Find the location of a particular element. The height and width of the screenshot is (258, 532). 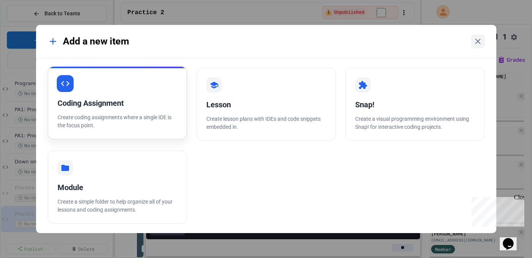

p: Create coding assignments where a single IDE is the focus point. is located at coordinates (117, 122).